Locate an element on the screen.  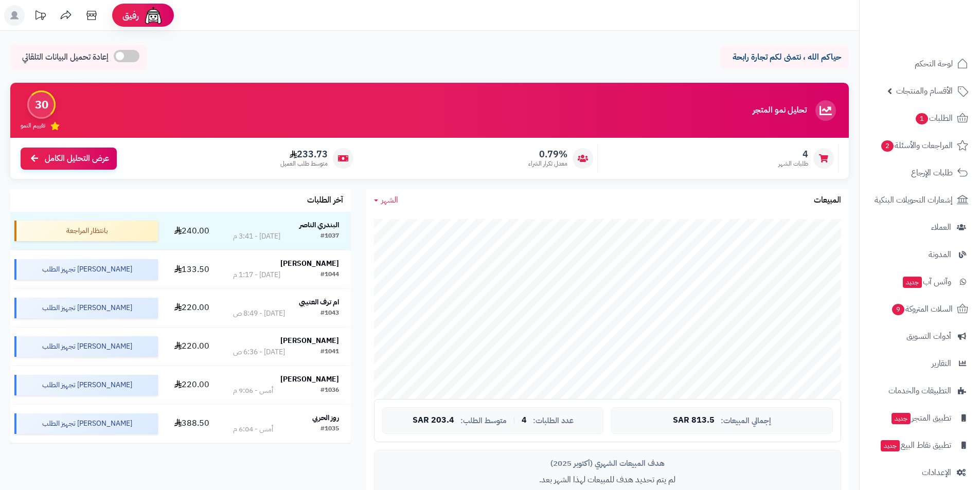
span: إعادة تحميل البيانات التلقائي is located at coordinates (65, 57).